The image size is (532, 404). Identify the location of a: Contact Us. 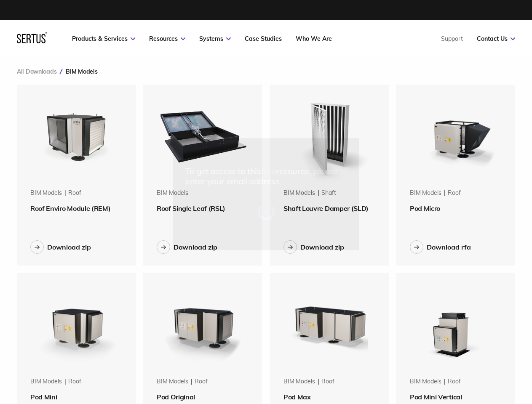
(496, 39).